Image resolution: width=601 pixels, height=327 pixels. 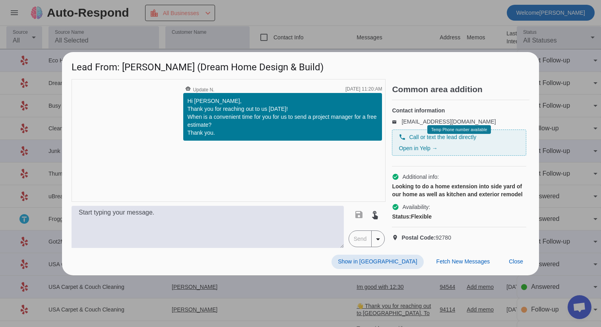 What do you see at coordinates (463, 262) in the screenshot?
I see `button: Fetch New Messages` at bounding box center [463, 262].